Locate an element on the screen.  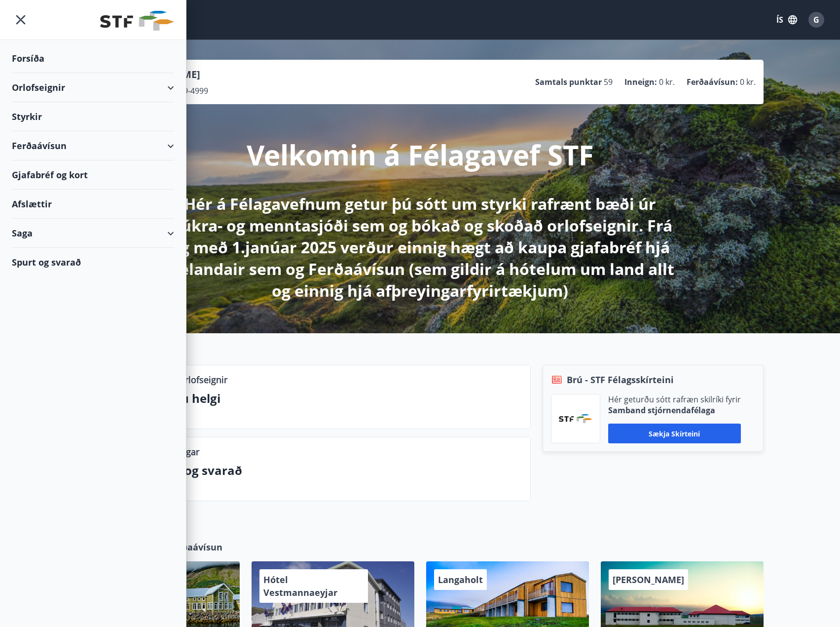
button: Sækja skírteini is located at coordinates (675, 433).